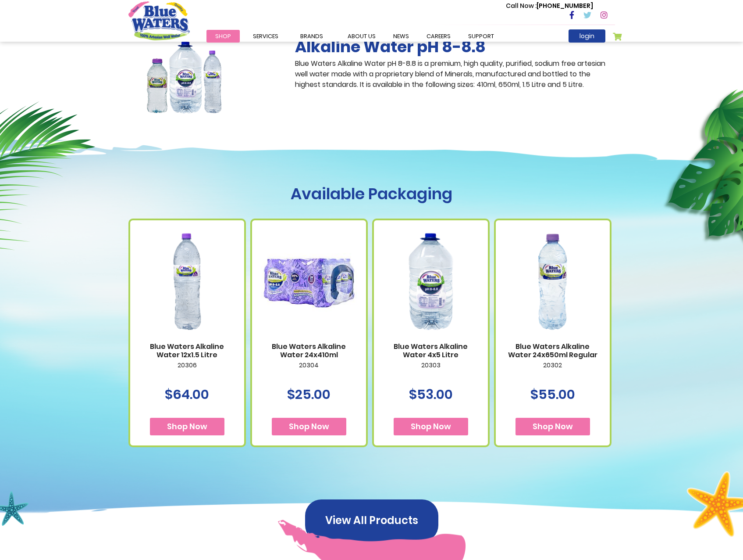 This screenshot has height=560, width=743. I want to click on a: store logo, so click(159, 21).